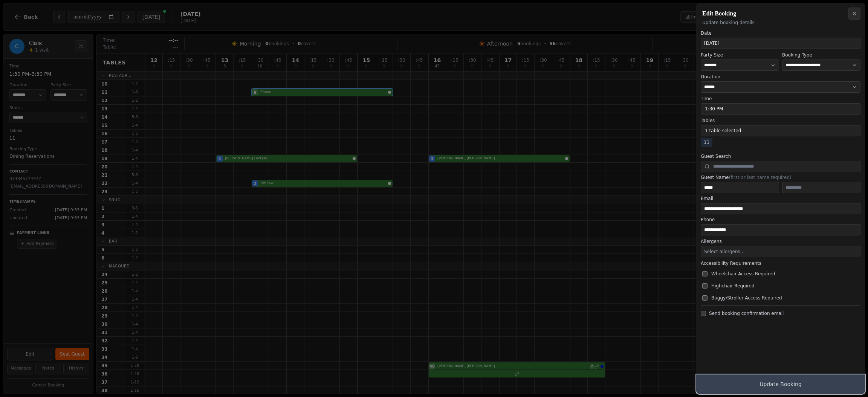 The width and height of the screenshot is (868, 397). What do you see at coordinates (780, 121) in the screenshot?
I see `label: Tables` at bounding box center [780, 121].